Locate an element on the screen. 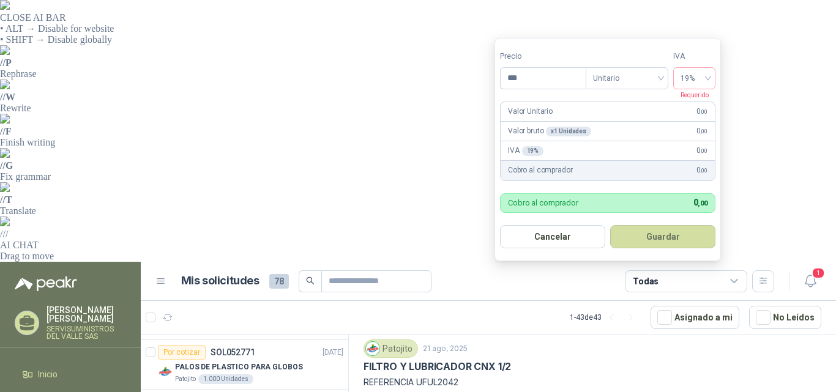 This screenshot has width=836, height=392. p: REFERENCIA UFUL2042 is located at coordinates (592, 382).